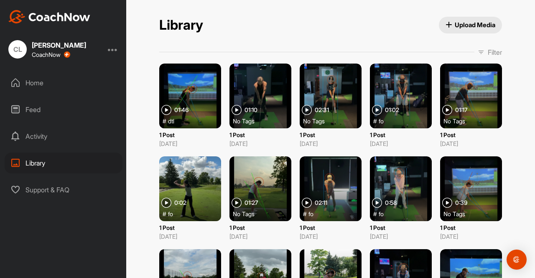 The width and height of the screenshot is (535, 278). I want to click on span: Upload Media, so click(471, 25).